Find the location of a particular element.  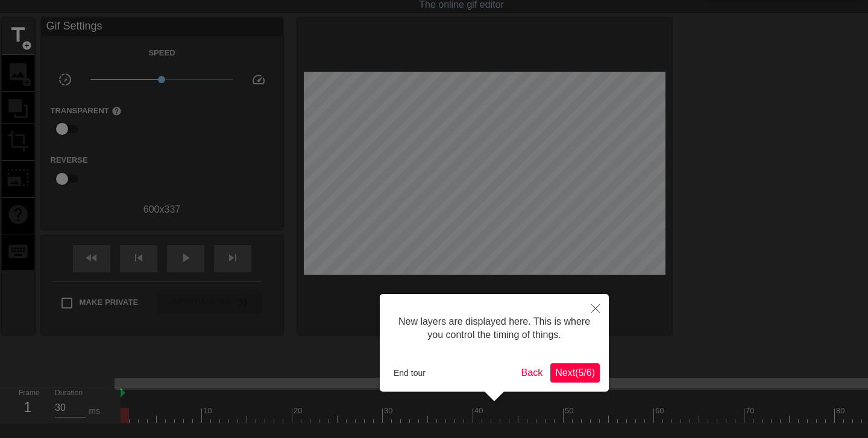

button: Close is located at coordinates (595, 308).